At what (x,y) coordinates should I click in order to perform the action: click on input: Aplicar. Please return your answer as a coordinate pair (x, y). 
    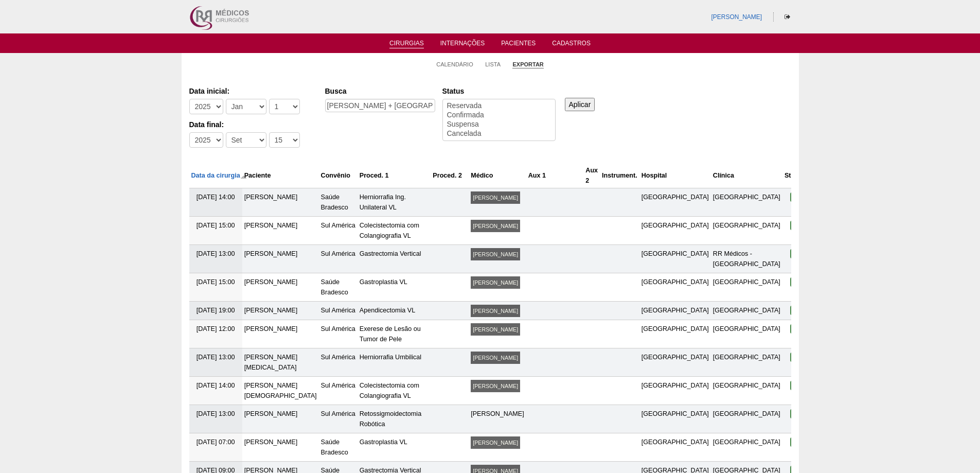
    Looking at the image, I should click on (580, 104).